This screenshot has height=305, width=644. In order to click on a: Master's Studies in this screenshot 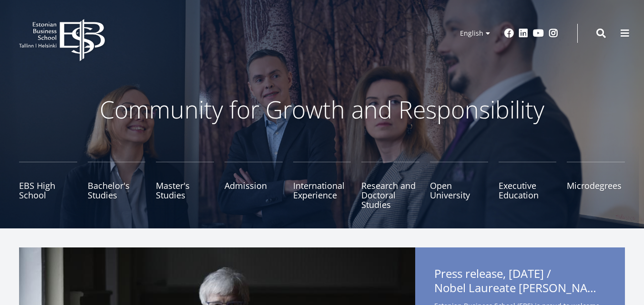, I will do `click(185, 186)`.